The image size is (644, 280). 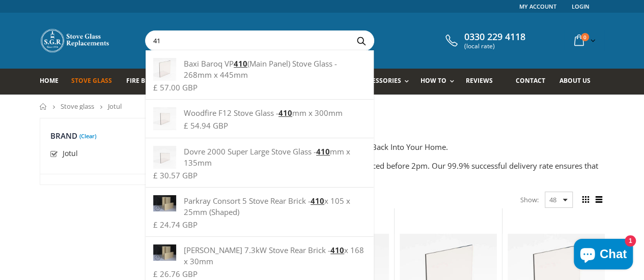 What do you see at coordinates (479, 80) in the screenshot?
I see `span: Reviews` at bounding box center [479, 80].